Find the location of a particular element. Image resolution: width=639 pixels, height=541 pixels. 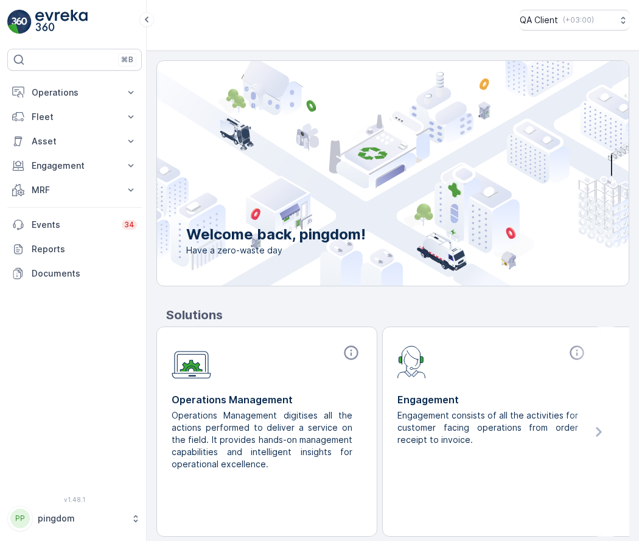

p: 34 is located at coordinates (129, 225).